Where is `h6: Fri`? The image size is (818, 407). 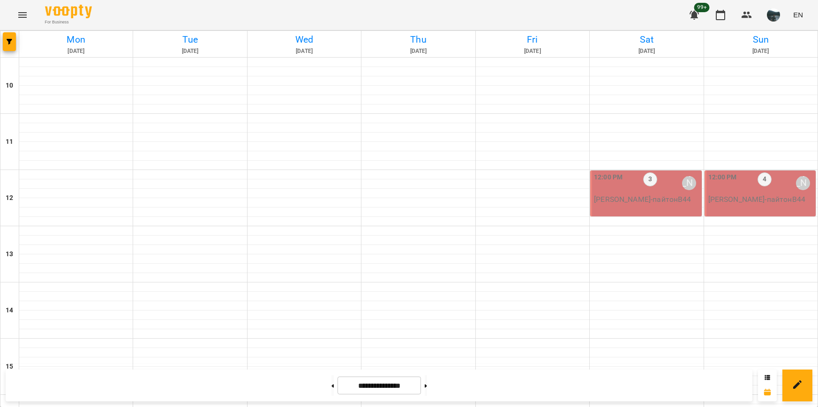
h6: Fri is located at coordinates (532, 39).